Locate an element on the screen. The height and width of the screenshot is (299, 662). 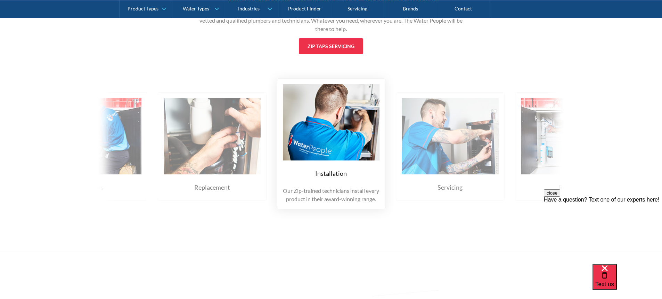
div: Product Types is located at coordinates (143, 8).